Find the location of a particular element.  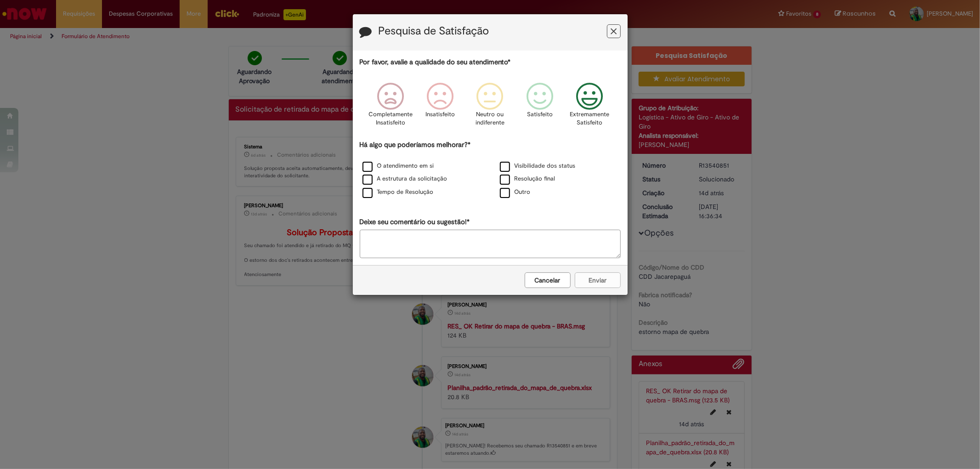

p: Insatisfeito is located at coordinates (440, 115).